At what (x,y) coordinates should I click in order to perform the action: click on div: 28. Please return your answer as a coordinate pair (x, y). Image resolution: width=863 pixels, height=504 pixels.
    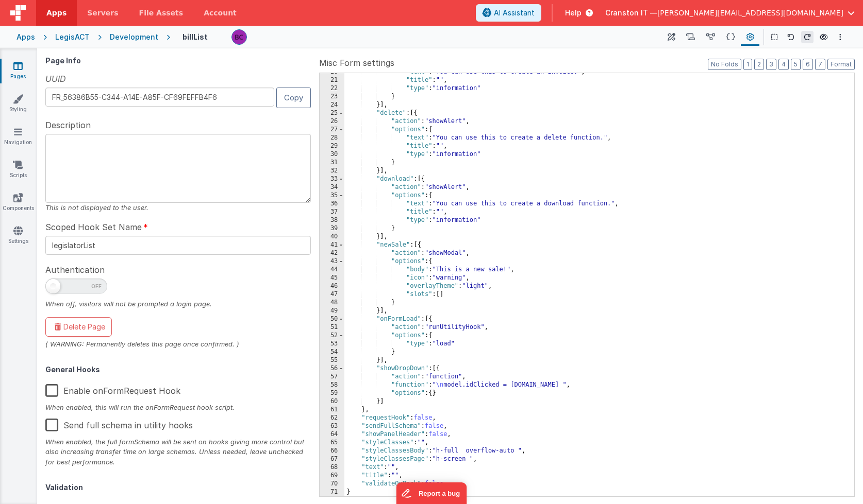
    Looking at the image, I should click on (332, 138).